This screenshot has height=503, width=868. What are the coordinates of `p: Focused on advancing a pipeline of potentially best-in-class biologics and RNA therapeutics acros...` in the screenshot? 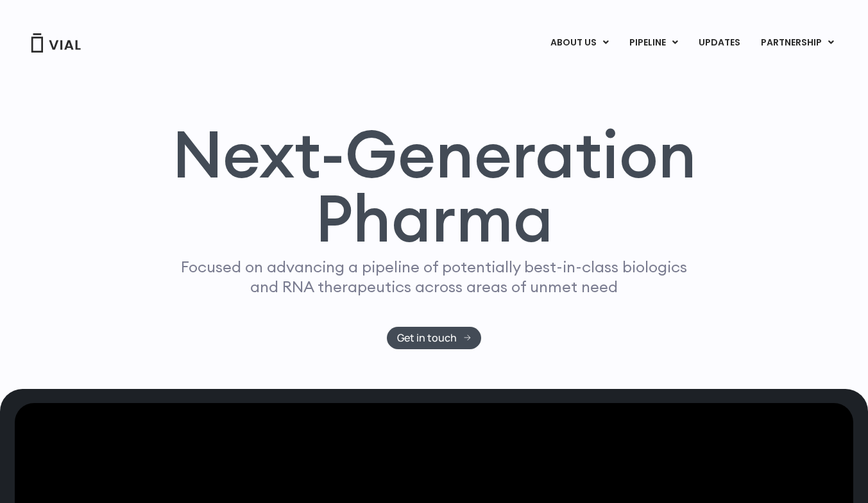 It's located at (434, 277).